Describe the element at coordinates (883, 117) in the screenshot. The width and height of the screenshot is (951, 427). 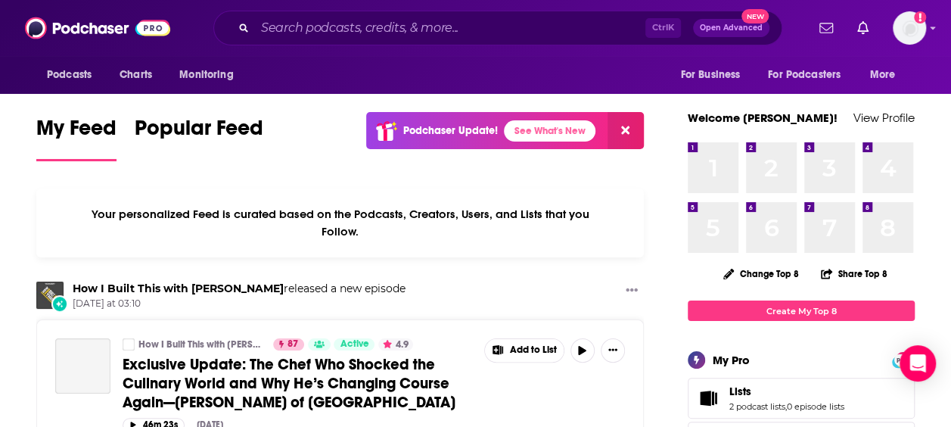
I see `a: View Profile` at that location.